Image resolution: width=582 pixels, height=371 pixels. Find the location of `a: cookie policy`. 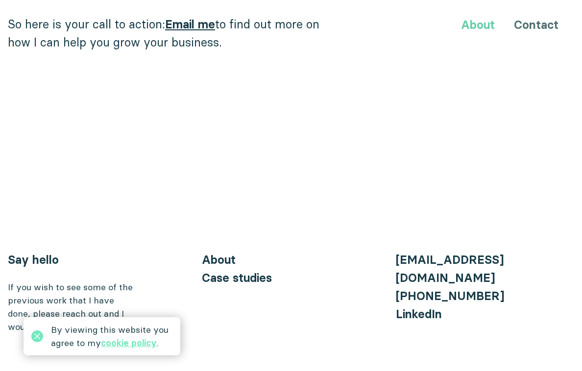

a: cookie policy is located at coordinates (129, 343).